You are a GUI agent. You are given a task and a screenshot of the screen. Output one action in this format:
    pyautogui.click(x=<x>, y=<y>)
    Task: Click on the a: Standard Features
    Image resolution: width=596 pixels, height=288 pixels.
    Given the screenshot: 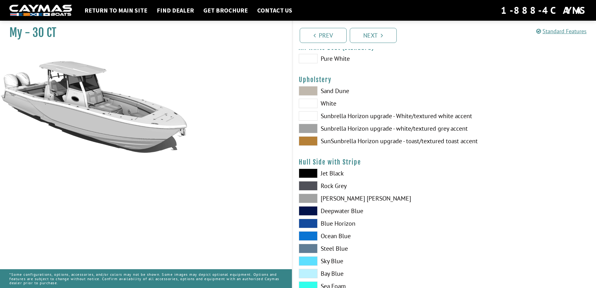 What is the action you would take?
    pyautogui.click(x=562, y=31)
    